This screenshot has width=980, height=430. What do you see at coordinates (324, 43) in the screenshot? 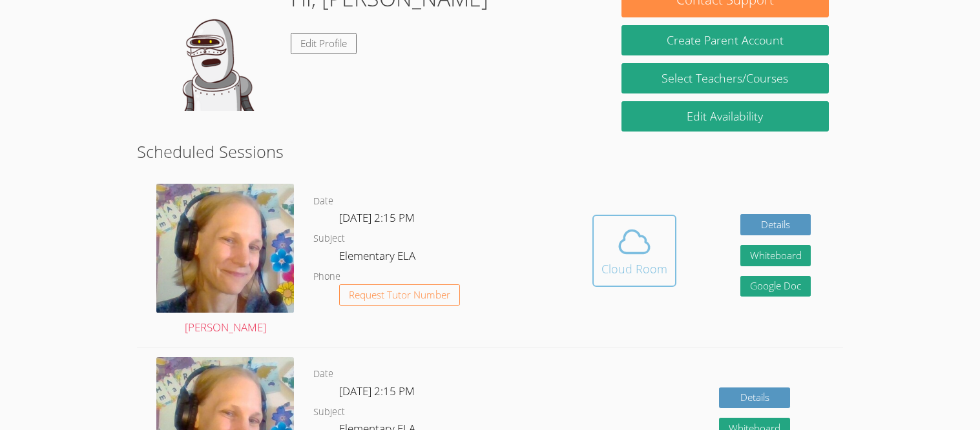
I see `a: Edit Profile` at bounding box center [324, 43].